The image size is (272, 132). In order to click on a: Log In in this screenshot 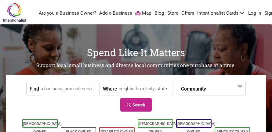, I will do `click(254, 13)`.